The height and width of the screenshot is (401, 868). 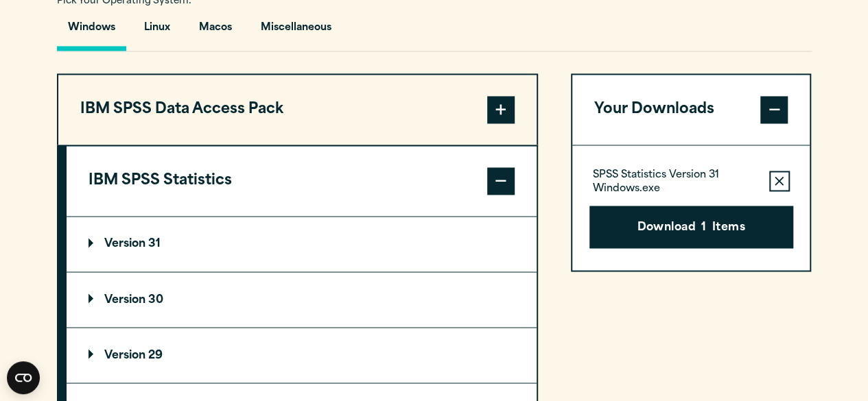 What do you see at coordinates (691, 207) in the screenshot?
I see `div: Your Downloads` at bounding box center [691, 207].